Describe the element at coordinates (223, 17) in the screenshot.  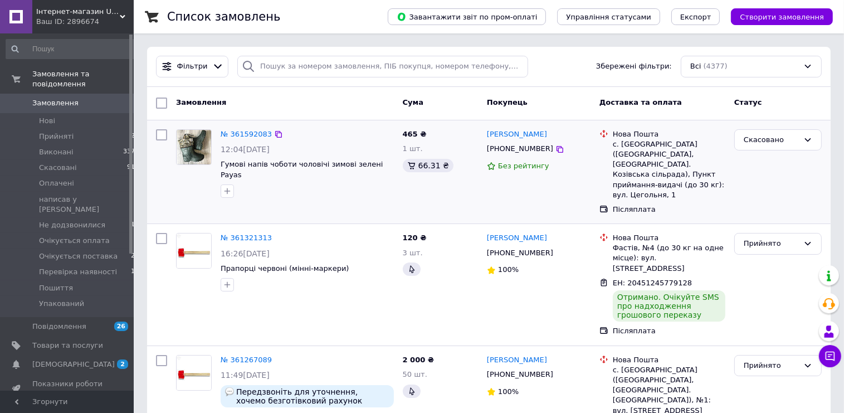
I see `h1: Список замовлень` at that location.